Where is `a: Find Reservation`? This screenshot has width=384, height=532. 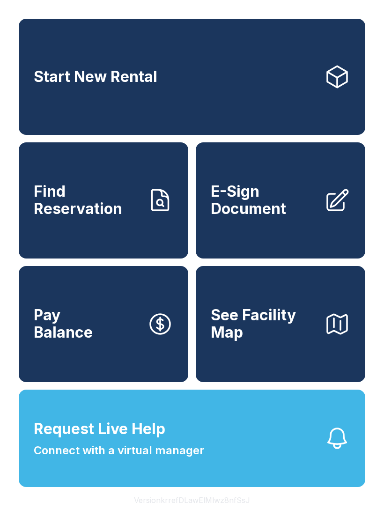 a: Find Reservation is located at coordinates (103, 200).